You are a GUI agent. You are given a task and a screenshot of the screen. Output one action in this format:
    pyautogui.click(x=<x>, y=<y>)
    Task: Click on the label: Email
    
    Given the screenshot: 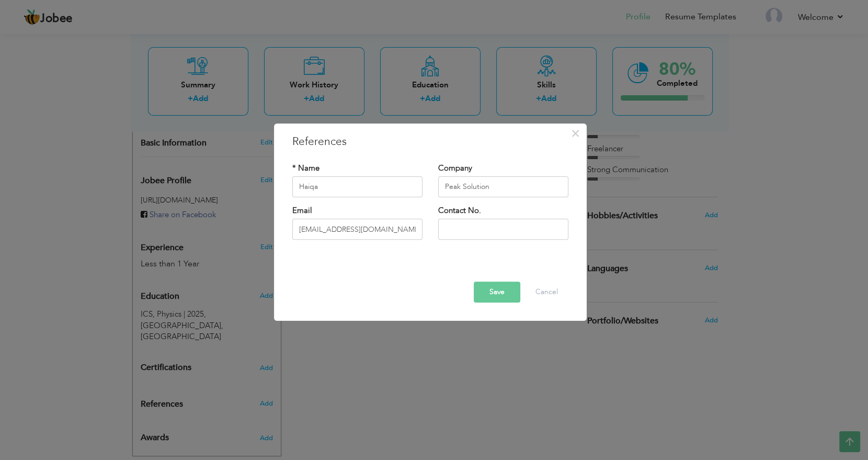 What is the action you would take?
    pyautogui.click(x=302, y=210)
    